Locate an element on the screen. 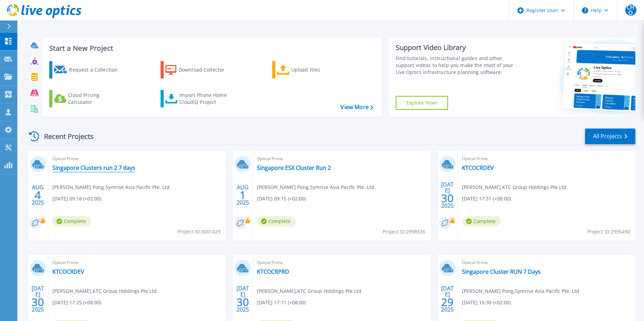 The height and width of the screenshot is (321, 644). h3: Start a New Project is located at coordinates (211, 48).